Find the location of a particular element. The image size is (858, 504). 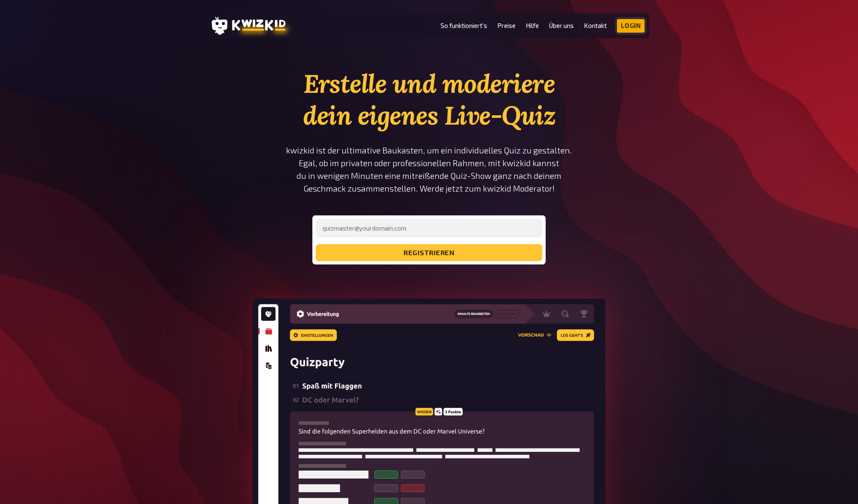

button: registrieren is located at coordinates (429, 252).